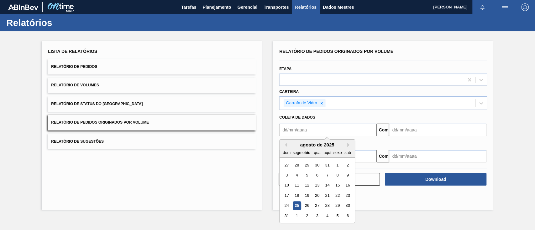 The width and height of the screenshot is (535, 230). I want to click on div: Escolha quarta-feira, 27 de agosto de 2025, so click(317, 206).